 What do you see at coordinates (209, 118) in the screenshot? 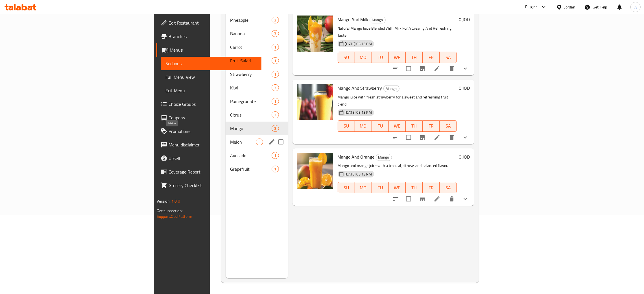
I see `a: Coupons` at bounding box center [209, 118].